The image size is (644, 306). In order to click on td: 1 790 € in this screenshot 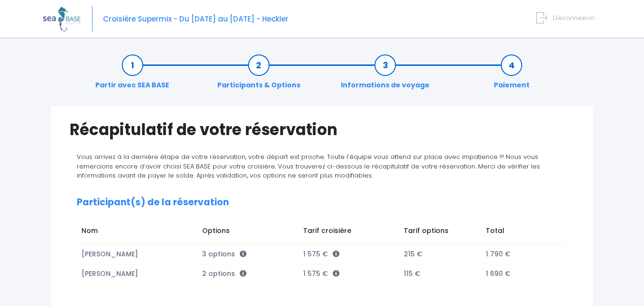, I will do `click(519, 255)`.